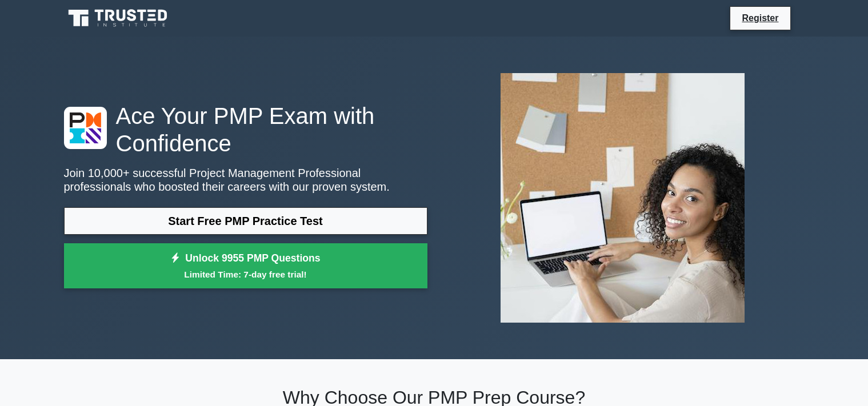 This screenshot has width=868, height=406. Describe the element at coordinates (760, 17) in the screenshot. I see `a: Register` at that location.